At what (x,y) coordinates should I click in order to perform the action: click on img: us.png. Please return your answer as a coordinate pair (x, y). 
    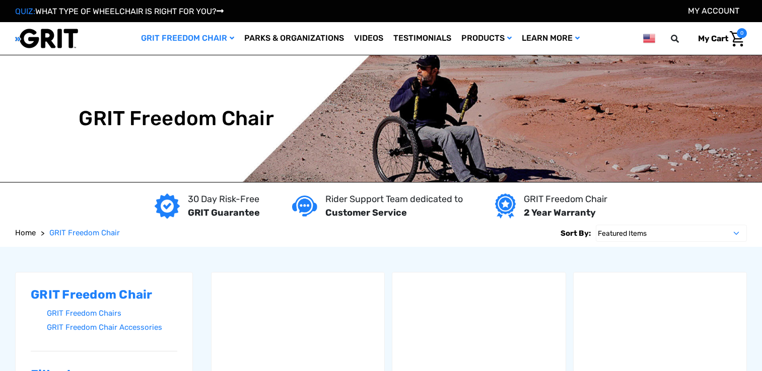
    Looking at the image, I should click on (649, 38).